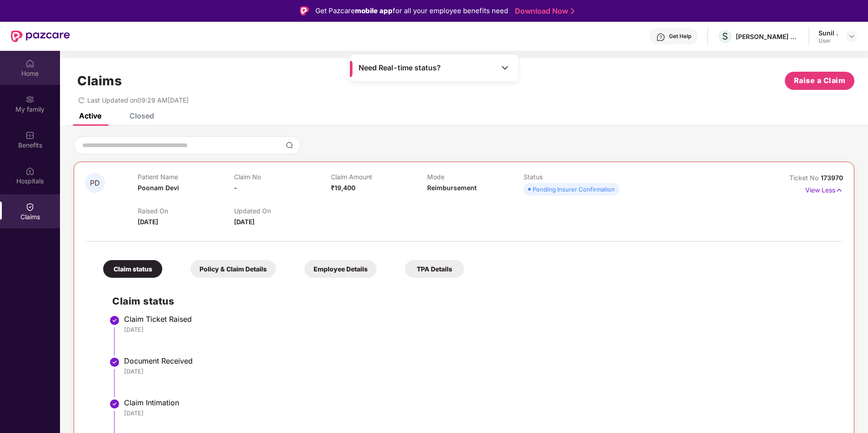 The width and height of the screenshot is (868, 433). What do you see at coordinates (186, 177) in the screenshot?
I see `p: Patient Name` at bounding box center [186, 177].